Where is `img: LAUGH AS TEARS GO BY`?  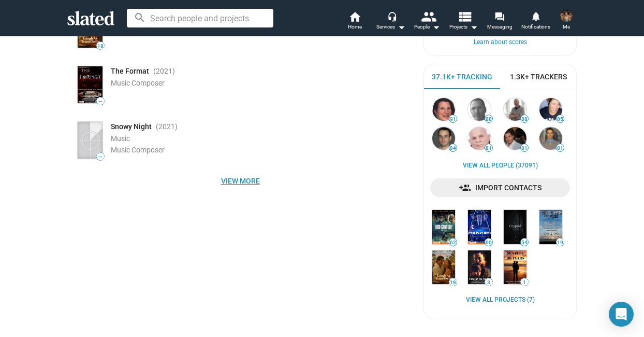
img: LAUGH AS TEARS GO BY is located at coordinates (444, 267).